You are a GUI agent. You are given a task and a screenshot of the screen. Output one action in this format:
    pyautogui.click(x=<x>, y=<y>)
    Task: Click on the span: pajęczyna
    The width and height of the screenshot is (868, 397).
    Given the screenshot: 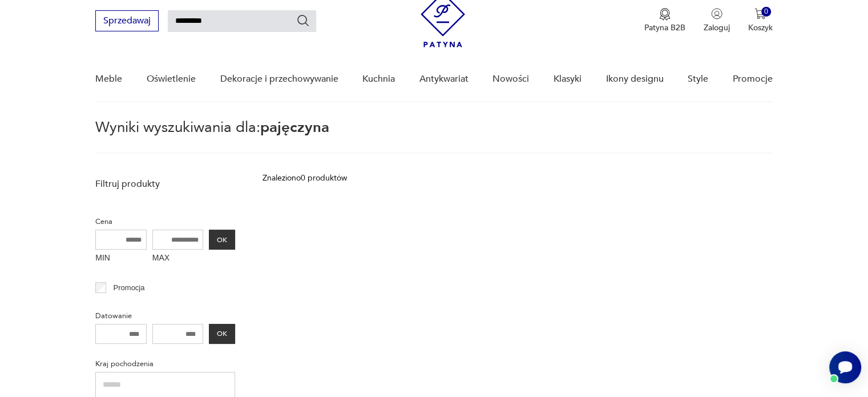 What is the action you would take?
    pyautogui.click(x=294, y=127)
    